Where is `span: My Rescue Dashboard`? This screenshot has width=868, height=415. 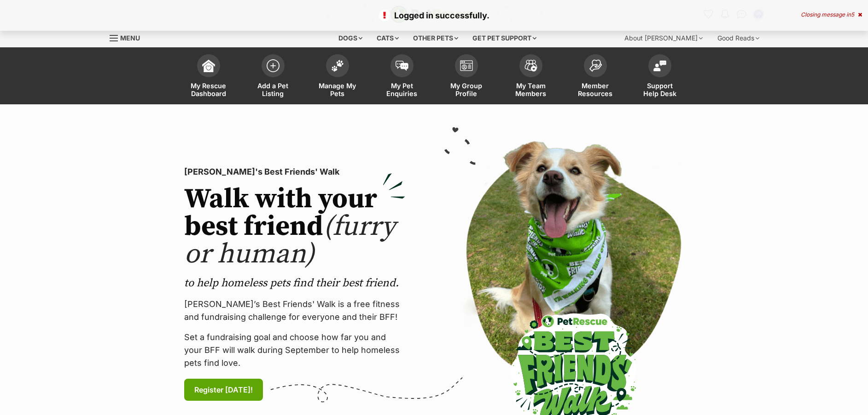 span: My Rescue Dashboard is located at coordinates (209, 90).